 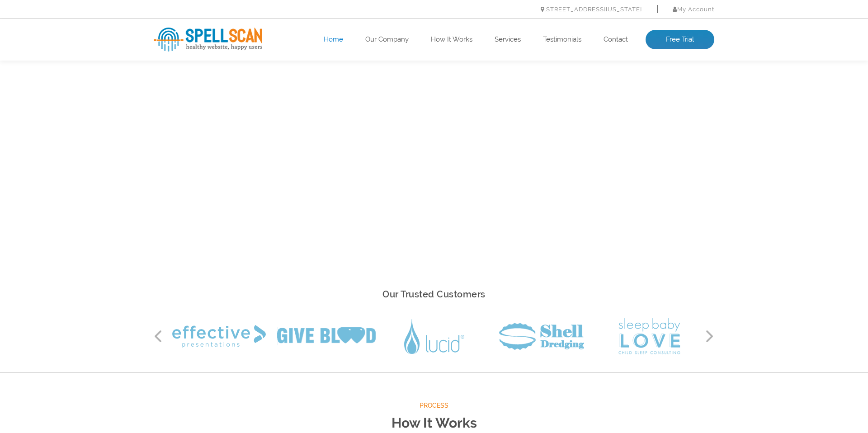 What do you see at coordinates (326, 336) in the screenshot?
I see `img: Give Blood` at bounding box center [326, 336].